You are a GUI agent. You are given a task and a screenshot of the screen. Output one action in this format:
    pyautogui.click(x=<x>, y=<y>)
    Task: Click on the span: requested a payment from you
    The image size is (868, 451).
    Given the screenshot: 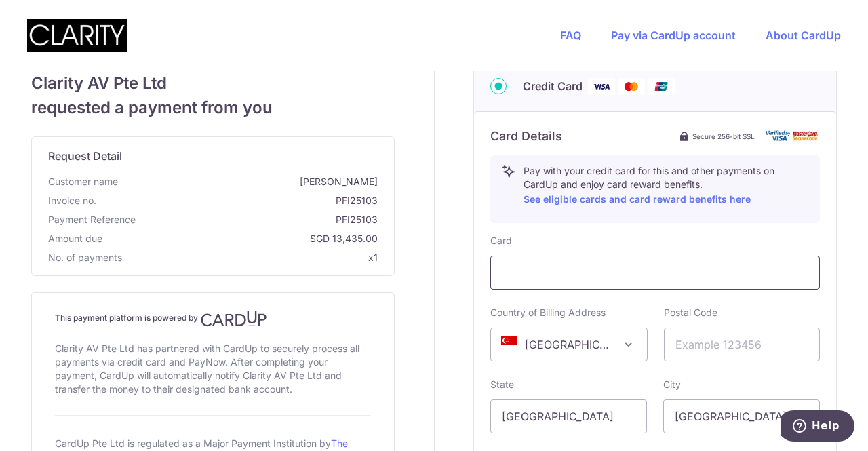 What is the action you would take?
    pyautogui.click(x=213, y=108)
    